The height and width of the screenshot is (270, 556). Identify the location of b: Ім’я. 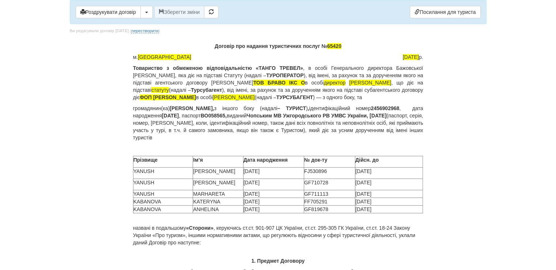
(198, 160).